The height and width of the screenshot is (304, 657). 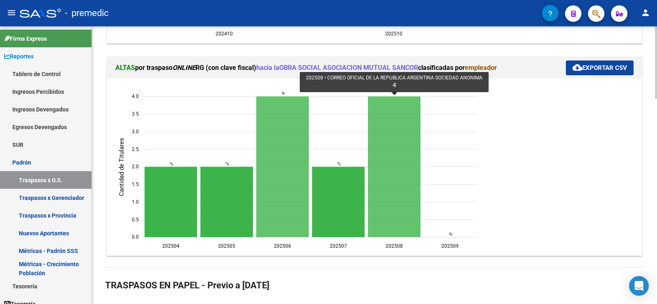 What do you see at coordinates (171, 201) in the screenshot?
I see `path: 202504 CORREO OFICIAL DE LA REPUBLICA ARGENTINA SOCIEDAD ANONIMA 2` at bounding box center [171, 201].